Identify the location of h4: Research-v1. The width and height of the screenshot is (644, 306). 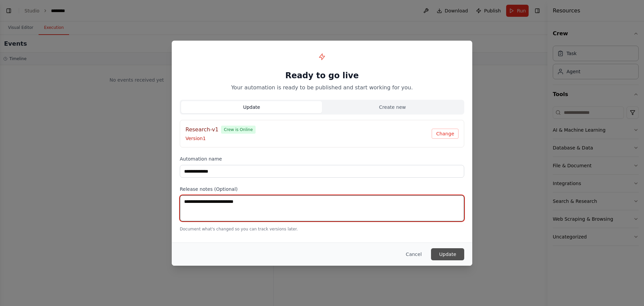
(202, 130).